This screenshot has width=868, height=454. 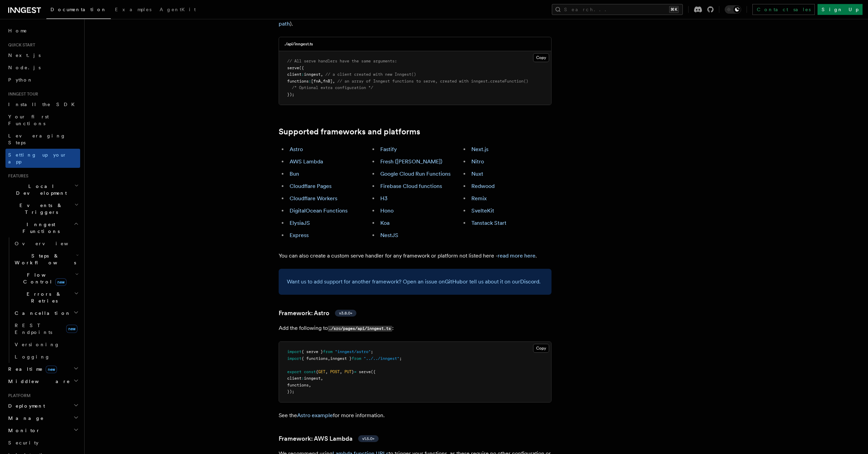 I want to click on span: Platform, so click(x=18, y=396).